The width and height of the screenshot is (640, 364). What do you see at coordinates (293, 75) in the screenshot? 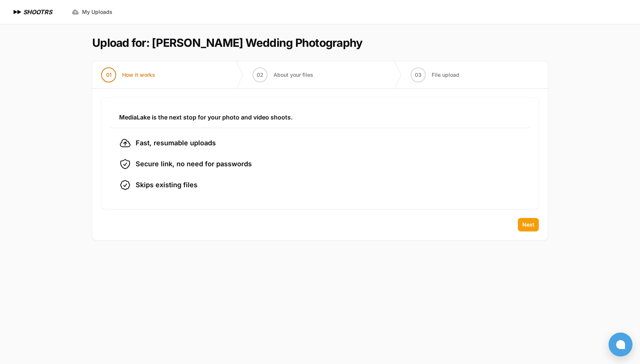
I see `span: About your files` at bounding box center [293, 75].